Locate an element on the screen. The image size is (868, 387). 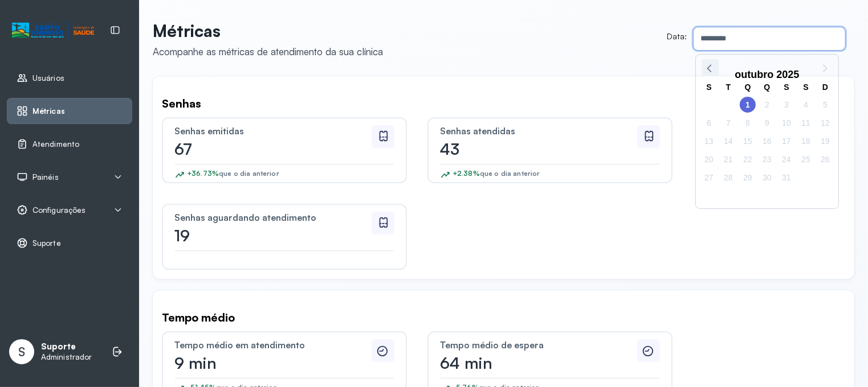
span: domingo, 12 de outubro de 2025 is located at coordinates (825, 123).